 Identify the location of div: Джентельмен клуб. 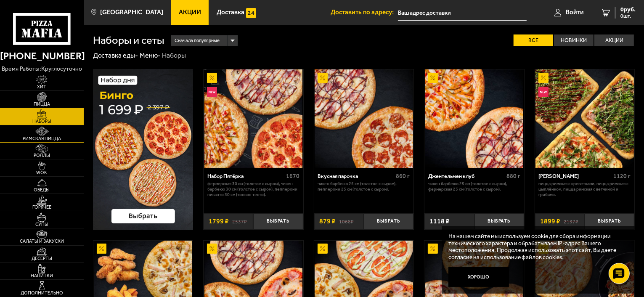
(466, 176).